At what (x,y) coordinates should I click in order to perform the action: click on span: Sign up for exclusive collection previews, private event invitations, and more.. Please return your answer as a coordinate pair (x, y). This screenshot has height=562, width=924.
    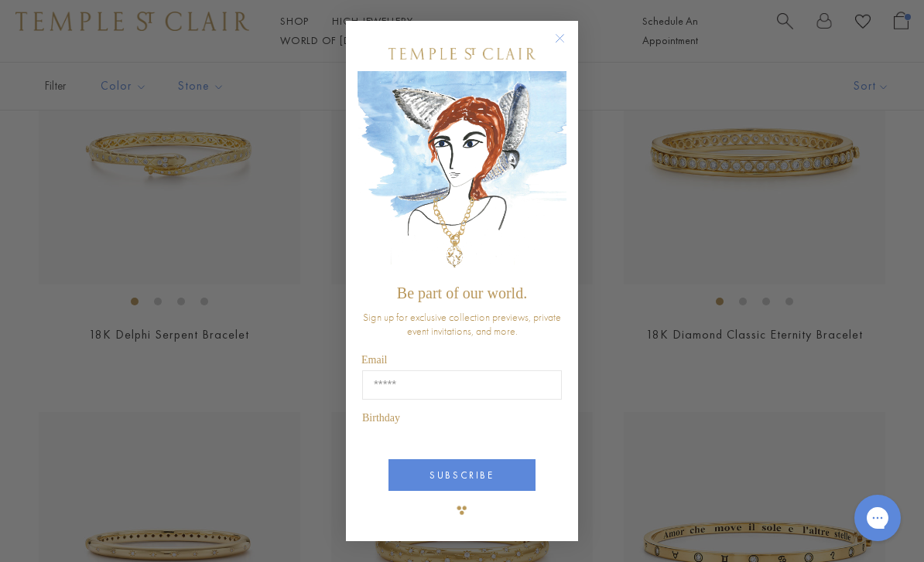
    Looking at the image, I should click on (462, 324).